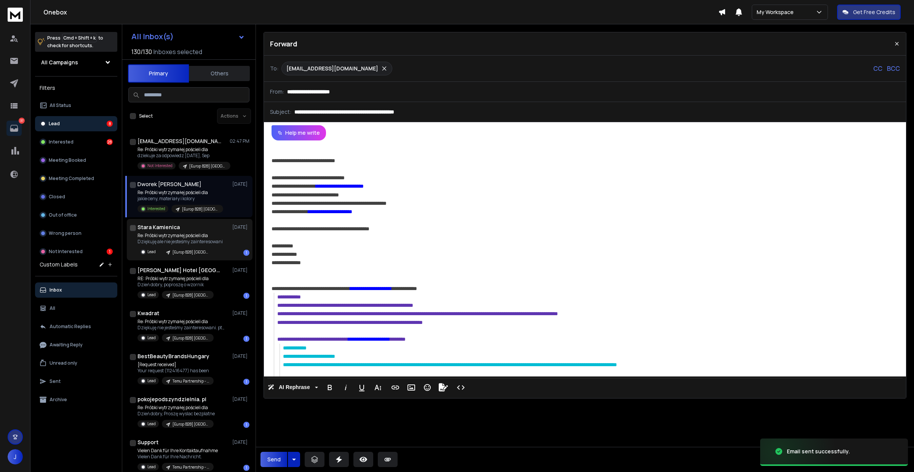 The height and width of the screenshot is (472, 914). I want to click on button: More Text, so click(378, 388).